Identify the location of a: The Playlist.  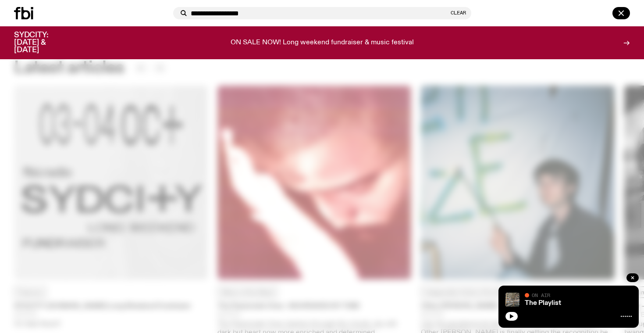
(543, 303).